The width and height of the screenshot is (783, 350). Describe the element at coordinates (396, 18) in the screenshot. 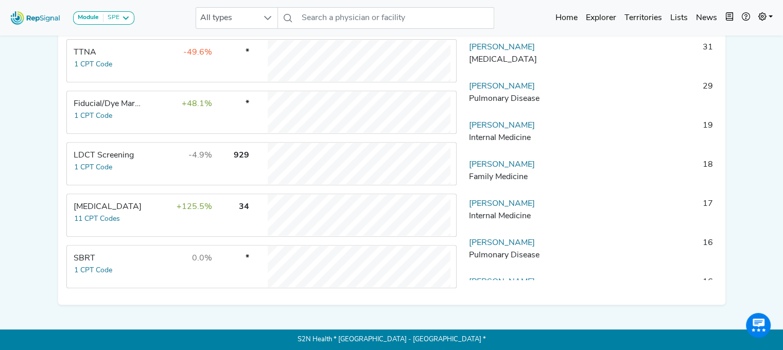

I see `input: Search a physician or facility` at that location.